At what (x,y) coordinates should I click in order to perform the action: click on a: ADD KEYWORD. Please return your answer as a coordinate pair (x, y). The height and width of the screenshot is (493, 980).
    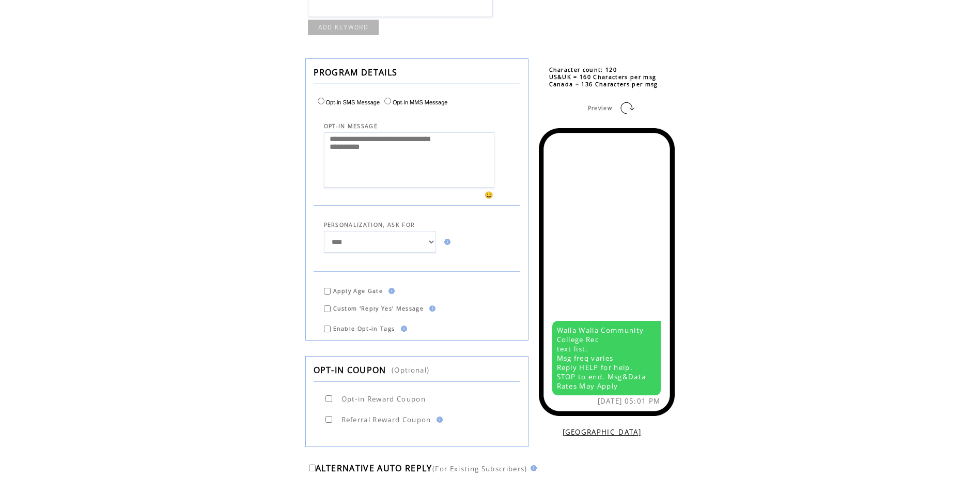
    Looking at the image, I should click on (344, 28).